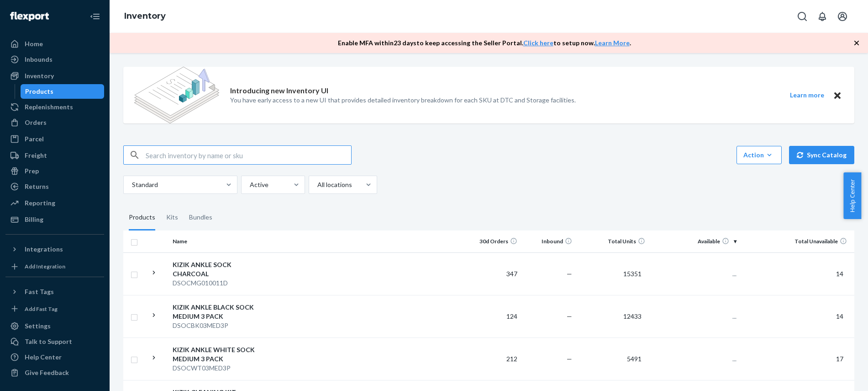 The height and width of the screenshot is (391, 868). What do you see at coordinates (36, 156) in the screenshot?
I see `div: Freight` at bounding box center [36, 156].